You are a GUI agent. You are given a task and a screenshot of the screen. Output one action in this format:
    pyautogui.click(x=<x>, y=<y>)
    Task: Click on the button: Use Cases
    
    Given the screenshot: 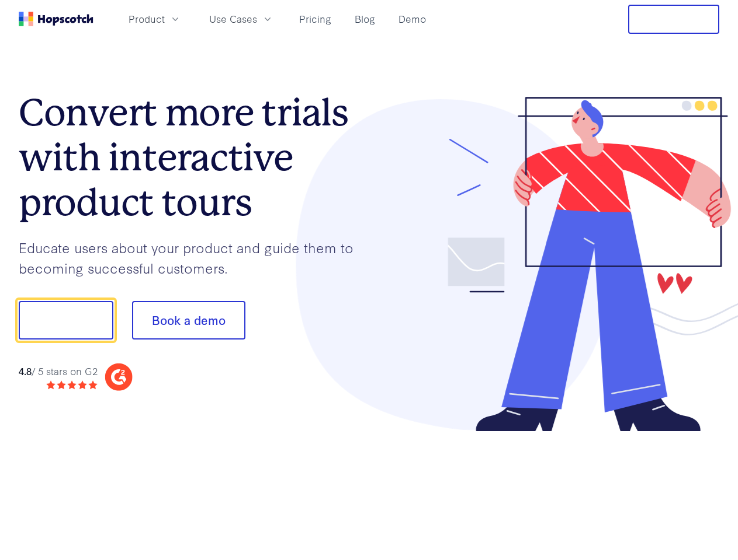 What is the action you would take?
    pyautogui.click(x=242, y=19)
    